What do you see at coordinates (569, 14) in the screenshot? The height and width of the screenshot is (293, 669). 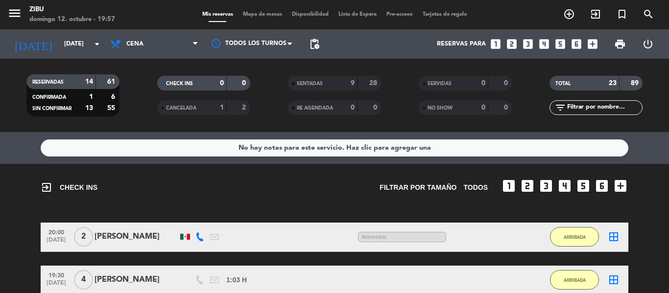 I see `span: RESERVAR MESA` at bounding box center [569, 14].